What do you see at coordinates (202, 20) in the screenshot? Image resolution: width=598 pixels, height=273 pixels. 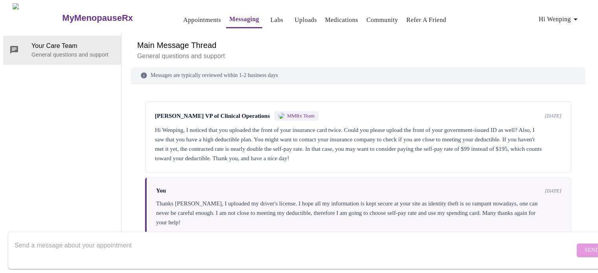 I see `button: Appointments` at bounding box center [202, 20].